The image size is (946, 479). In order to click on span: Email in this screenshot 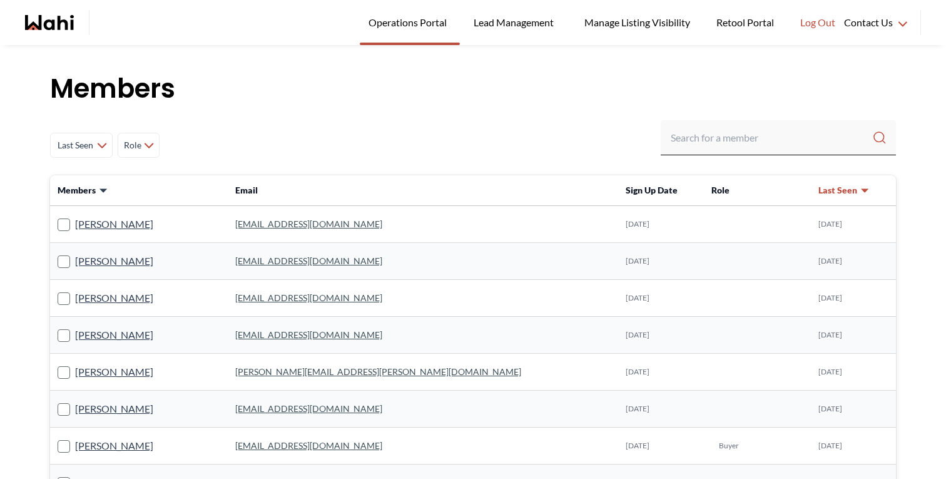, I will do `click(247, 190)`.